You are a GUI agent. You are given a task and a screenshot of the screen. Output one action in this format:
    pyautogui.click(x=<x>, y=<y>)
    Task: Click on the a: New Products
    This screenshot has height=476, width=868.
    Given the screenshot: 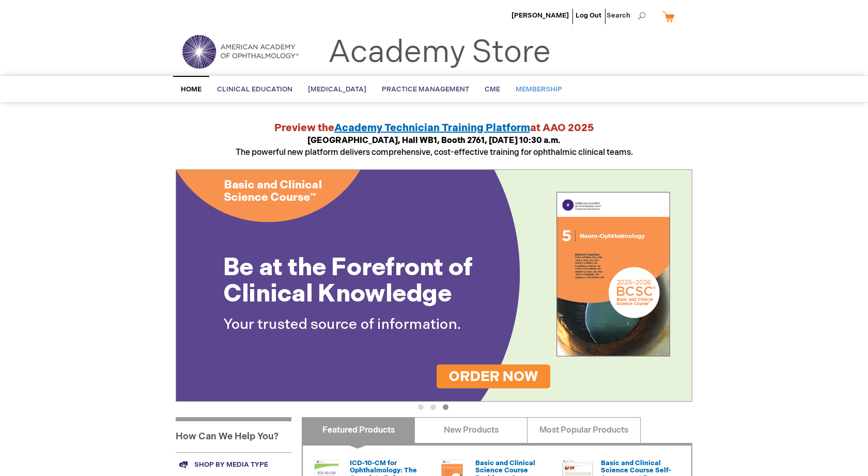 What is the action you would take?
    pyautogui.click(x=471, y=430)
    